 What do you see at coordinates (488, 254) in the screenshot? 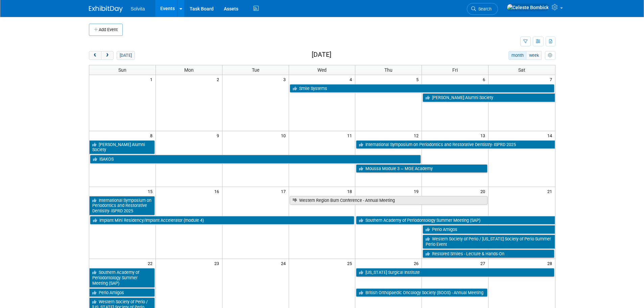
I see `a: Restored Smiles - Lecture & Hands-On` at bounding box center [488, 254].